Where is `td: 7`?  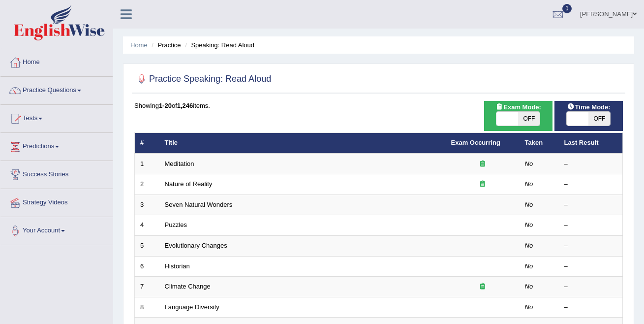 td: 7 is located at coordinates (147, 287).